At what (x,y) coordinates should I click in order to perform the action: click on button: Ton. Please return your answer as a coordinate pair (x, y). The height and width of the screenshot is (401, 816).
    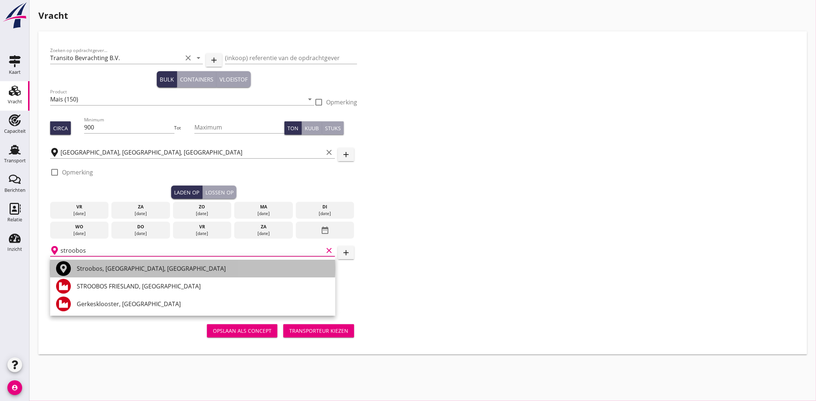
    Looking at the image, I should click on (293, 128).